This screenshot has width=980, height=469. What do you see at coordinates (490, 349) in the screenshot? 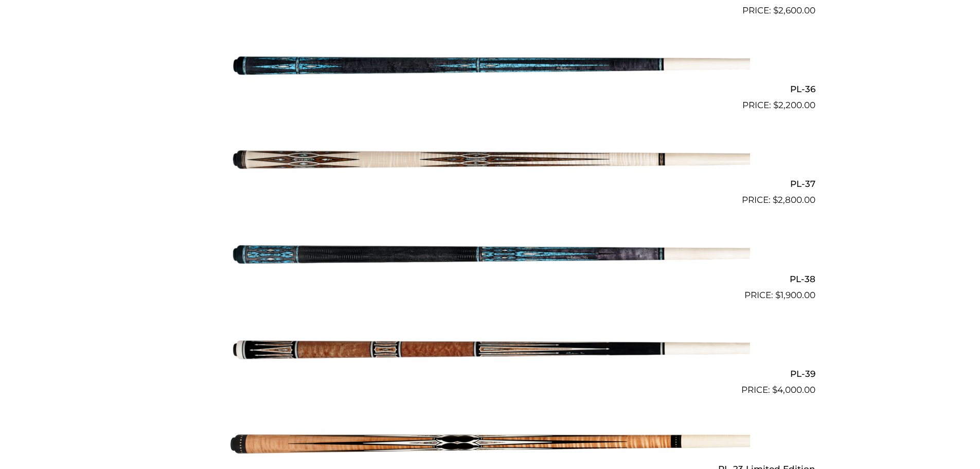
I see `img: PL-39` at bounding box center [490, 349].